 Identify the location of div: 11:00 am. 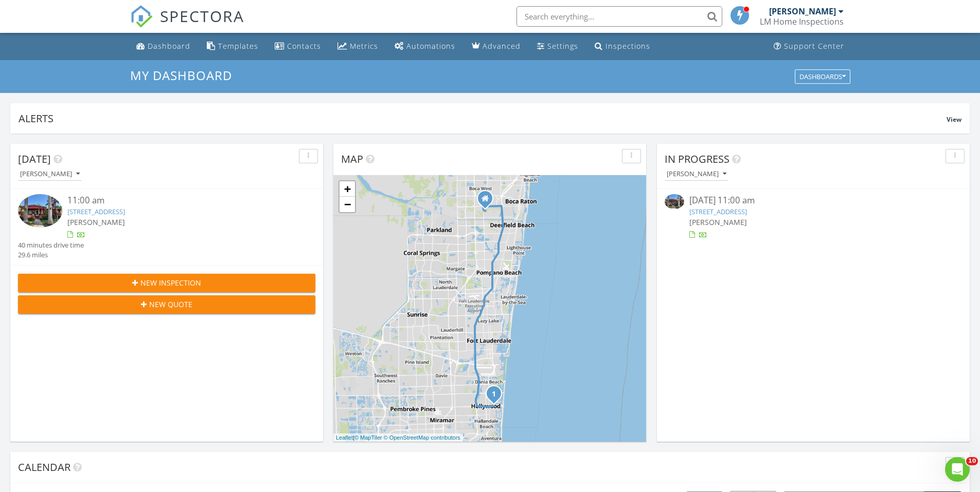
(179, 201).